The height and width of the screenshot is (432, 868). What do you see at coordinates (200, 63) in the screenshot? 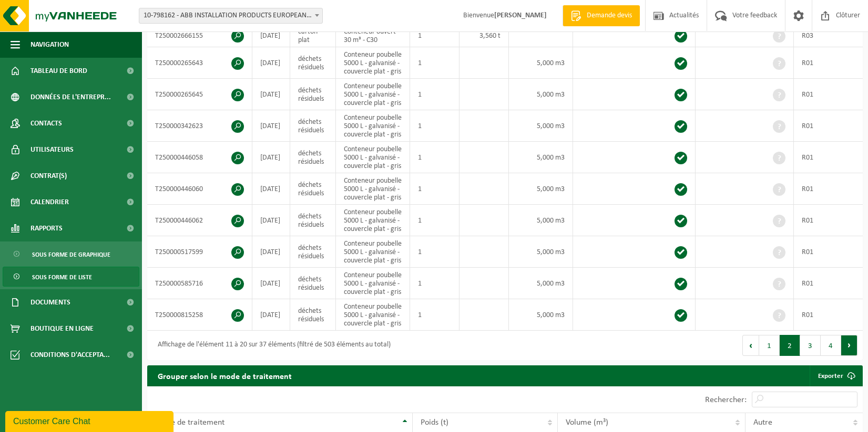
I see `td: T250000265643` at bounding box center [200, 63].